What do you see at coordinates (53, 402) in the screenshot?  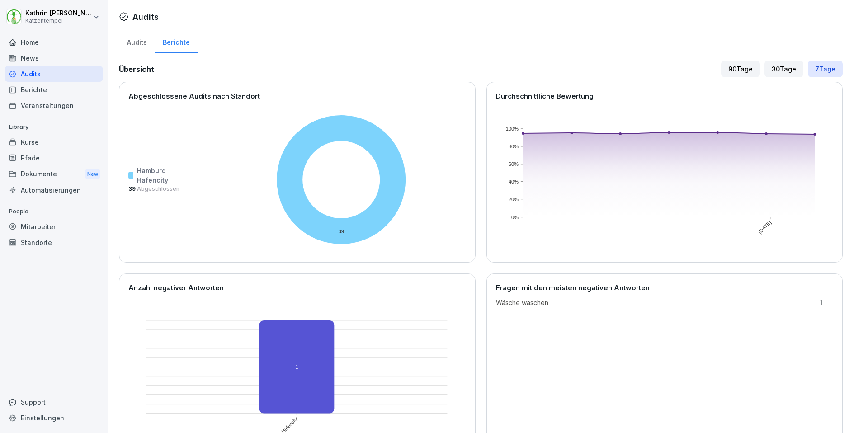 I see `div: Support` at bounding box center [53, 402].